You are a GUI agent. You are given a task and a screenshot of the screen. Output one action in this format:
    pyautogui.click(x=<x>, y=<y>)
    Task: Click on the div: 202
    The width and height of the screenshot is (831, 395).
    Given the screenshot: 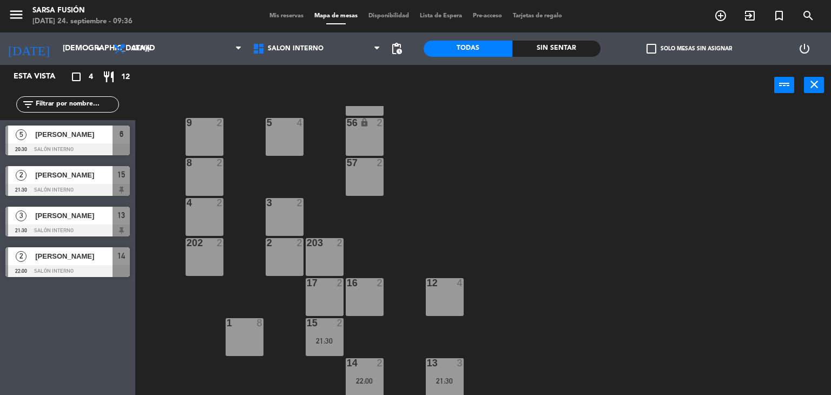 What is the action you would take?
    pyautogui.click(x=187, y=243)
    